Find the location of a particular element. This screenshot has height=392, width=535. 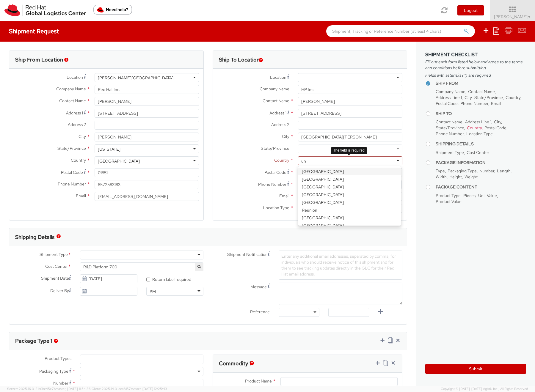

h4: Ship From is located at coordinates (481, 83).